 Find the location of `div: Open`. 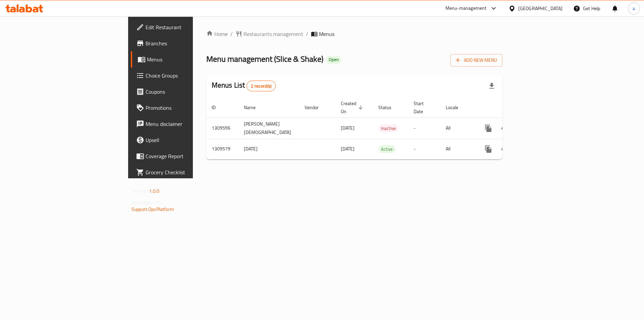

div: Open is located at coordinates (334, 60).